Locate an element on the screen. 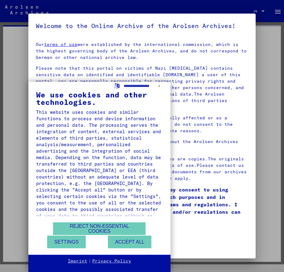 The image size is (284, 272). button: Settings is located at coordinates (66, 241).